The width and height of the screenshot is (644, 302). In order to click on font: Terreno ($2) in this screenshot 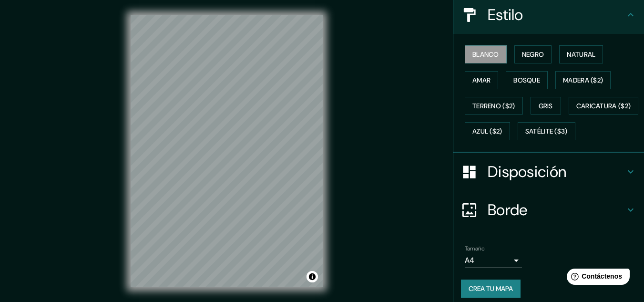, I will do `click(494, 106)`.